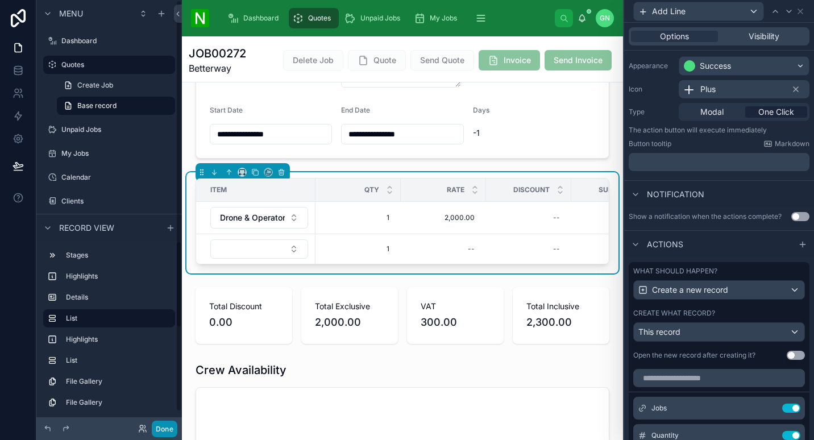  What do you see at coordinates (676, 271) in the screenshot?
I see `label: What should happen?` at bounding box center [676, 271].